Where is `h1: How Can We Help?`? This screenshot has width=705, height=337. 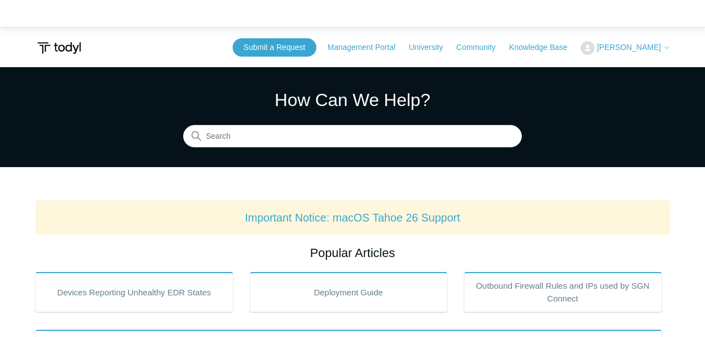
h1: How Can We Help? is located at coordinates (352, 100).